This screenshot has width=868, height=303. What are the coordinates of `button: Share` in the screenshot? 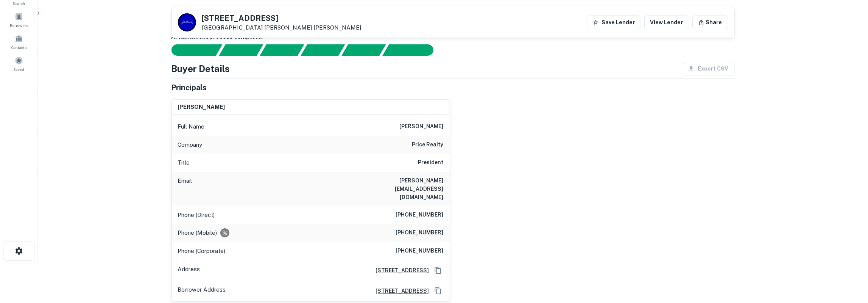 It's located at (710, 22).